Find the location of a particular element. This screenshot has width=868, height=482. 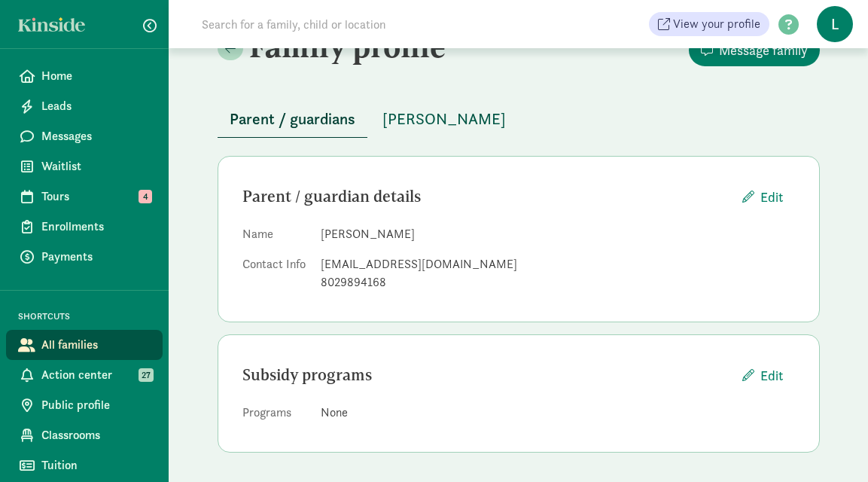

div: Subsidy programs is located at coordinates (486, 375).